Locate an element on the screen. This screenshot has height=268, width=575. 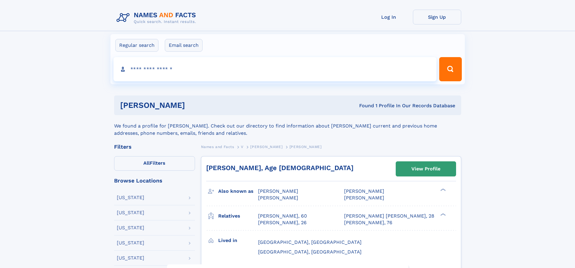
div: Found 1 Profile In Our Records Database is located at coordinates (363, 106).